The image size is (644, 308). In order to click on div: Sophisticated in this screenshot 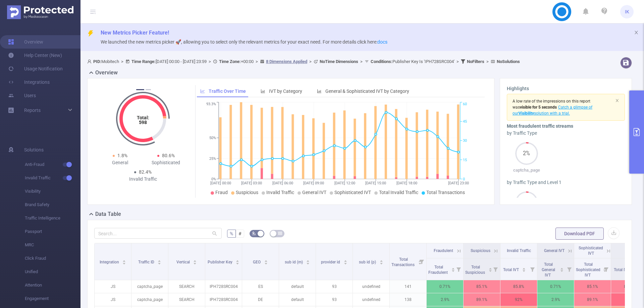, I will do `click(166, 162)`.